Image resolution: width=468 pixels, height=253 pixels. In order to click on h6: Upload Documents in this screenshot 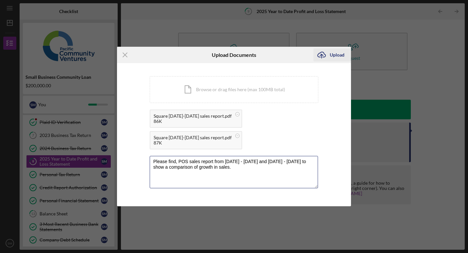, I will do `click(234, 55)`.